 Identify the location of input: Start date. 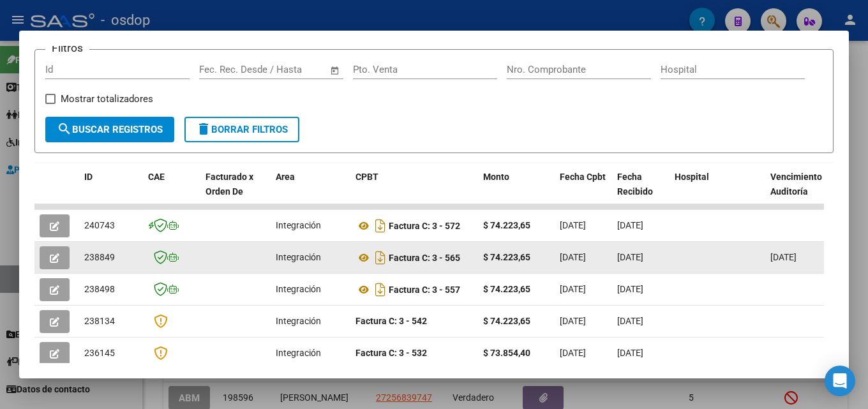
(220, 70).